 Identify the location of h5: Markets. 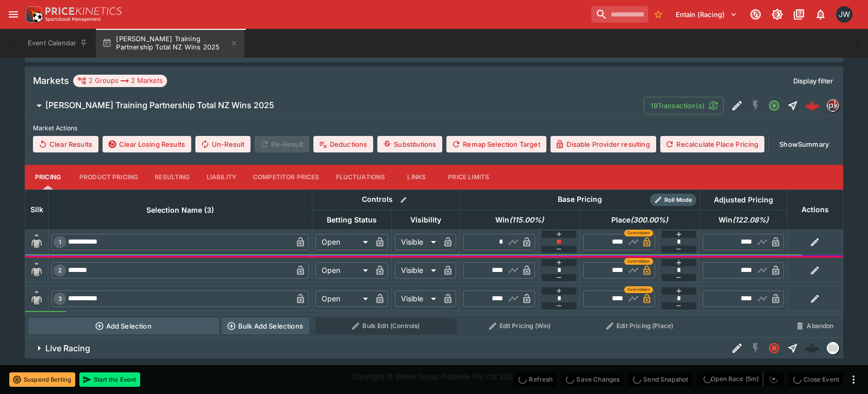
(51, 80).